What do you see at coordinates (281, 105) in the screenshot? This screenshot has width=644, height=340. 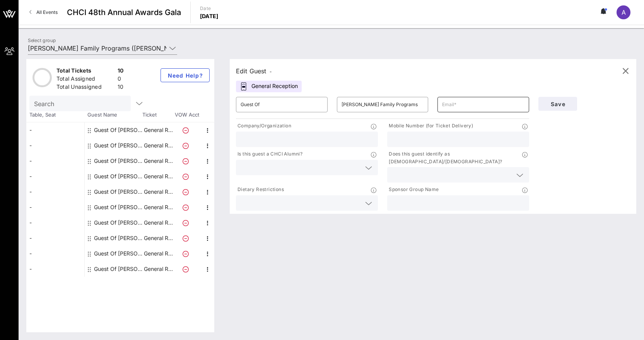 I see `input: First Name*` at bounding box center [281, 105].